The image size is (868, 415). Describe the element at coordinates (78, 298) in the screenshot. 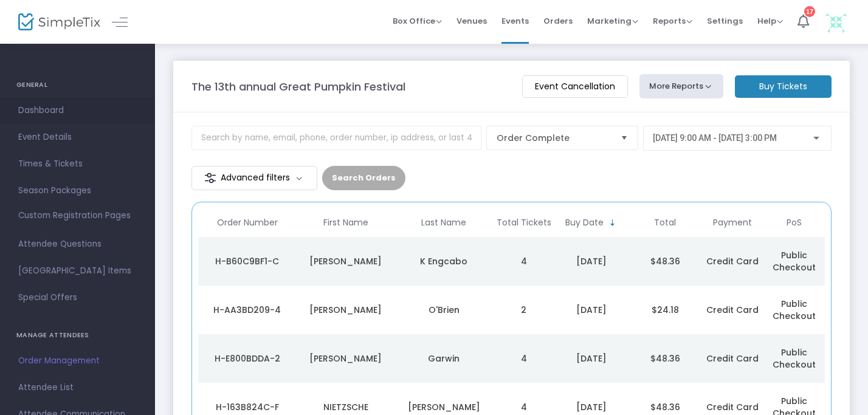

I see `span: Special Offers` at that location.